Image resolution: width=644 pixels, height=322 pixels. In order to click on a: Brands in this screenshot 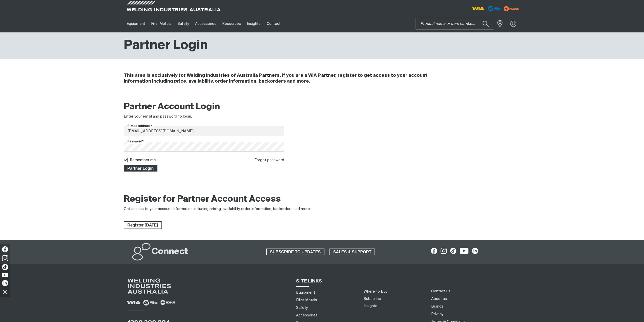, I will do `click(437, 306)`.